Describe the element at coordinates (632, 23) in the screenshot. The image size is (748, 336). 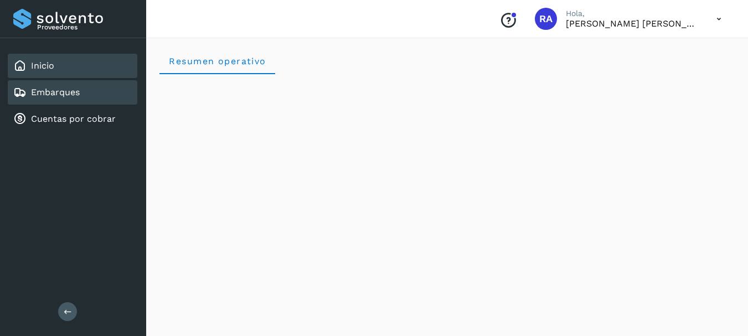
I see `p: Raphael Argenis Rubio Becerril` at that location.